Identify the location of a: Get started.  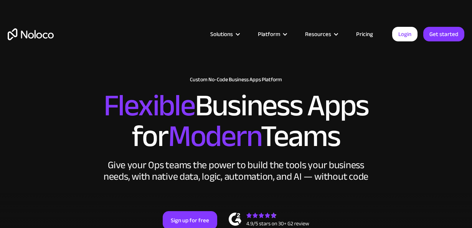
(444, 34).